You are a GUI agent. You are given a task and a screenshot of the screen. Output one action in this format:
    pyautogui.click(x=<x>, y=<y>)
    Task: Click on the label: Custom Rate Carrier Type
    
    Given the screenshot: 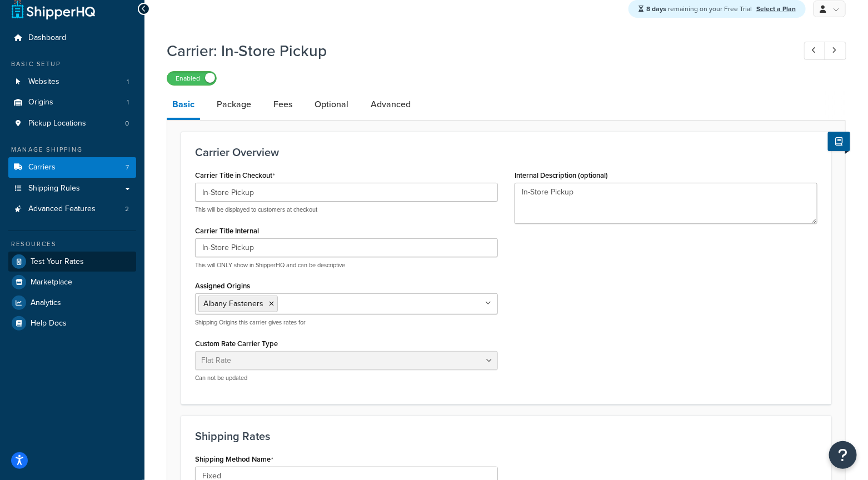 What is the action you would take?
    pyautogui.click(x=236, y=343)
    